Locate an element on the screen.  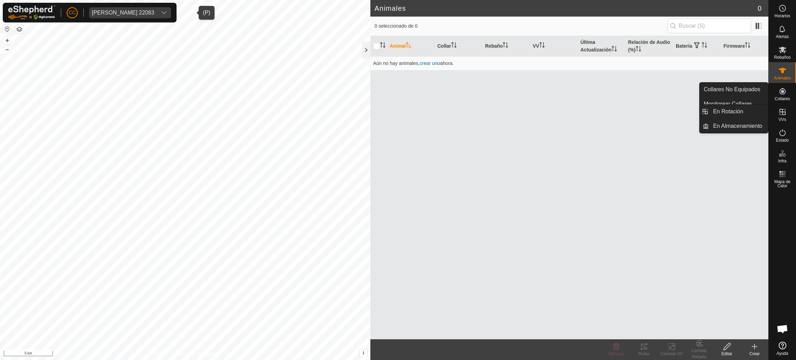
li: Collares No Equipados is located at coordinates (734, 89).